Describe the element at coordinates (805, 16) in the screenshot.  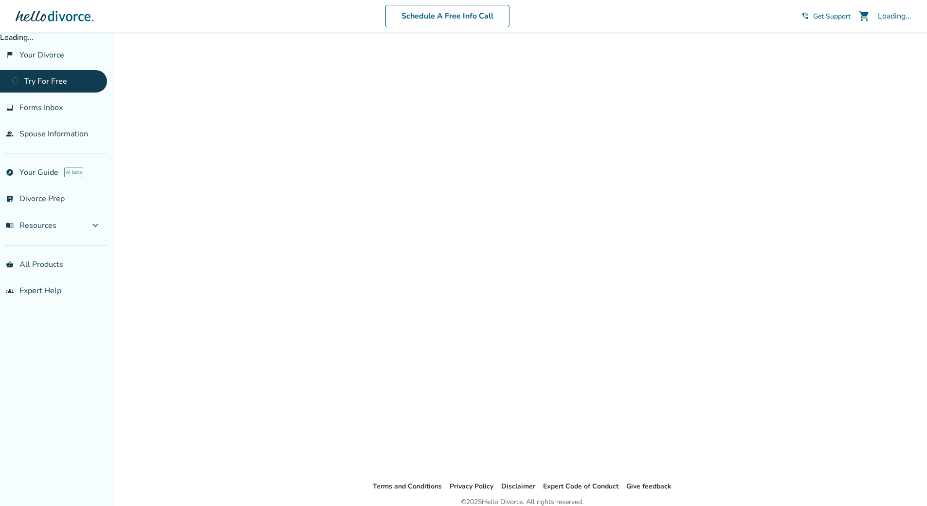
I see `span: phone_in_talk` at that location.